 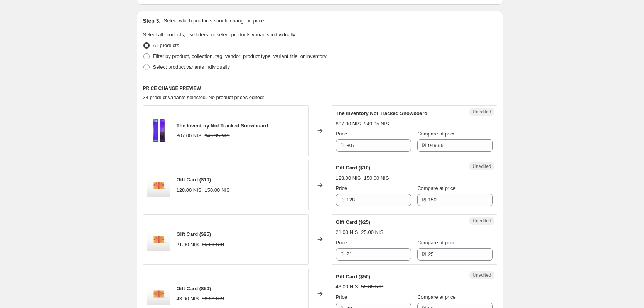 What do you see at coordinates (240, 56) in the screenshot?
I see `span: Filter by product, collection, tag, vendor, product type, variant title, or inventory` at bounding box center [240, 56].